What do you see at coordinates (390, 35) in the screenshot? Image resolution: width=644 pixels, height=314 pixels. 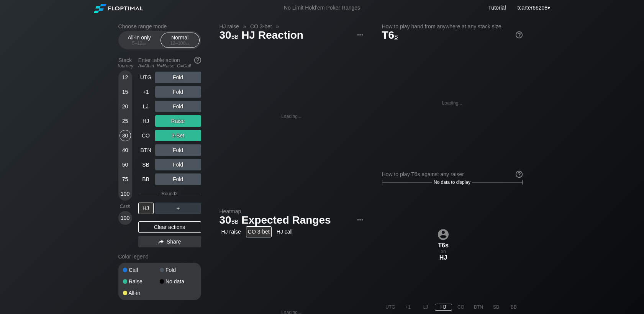 I see `span: T6` at bounding box center [390, 35].